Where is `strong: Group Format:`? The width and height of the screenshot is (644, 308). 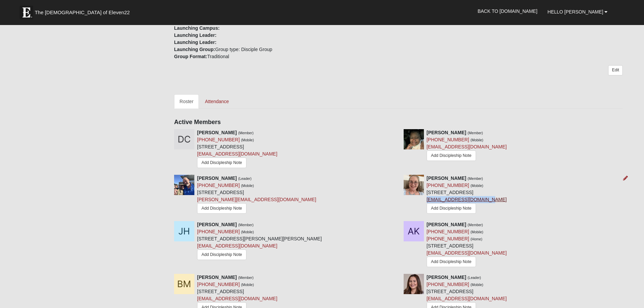
strong: Group Format: is located at coordinates (191, 56).